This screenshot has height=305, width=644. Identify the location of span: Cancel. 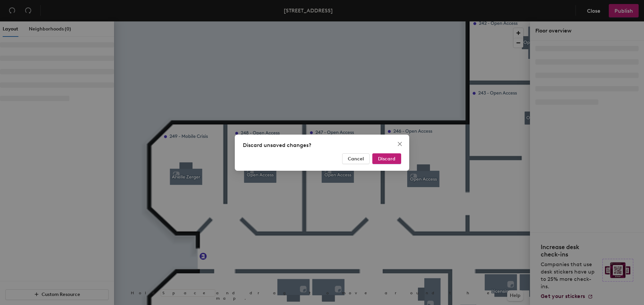
(356, 159).